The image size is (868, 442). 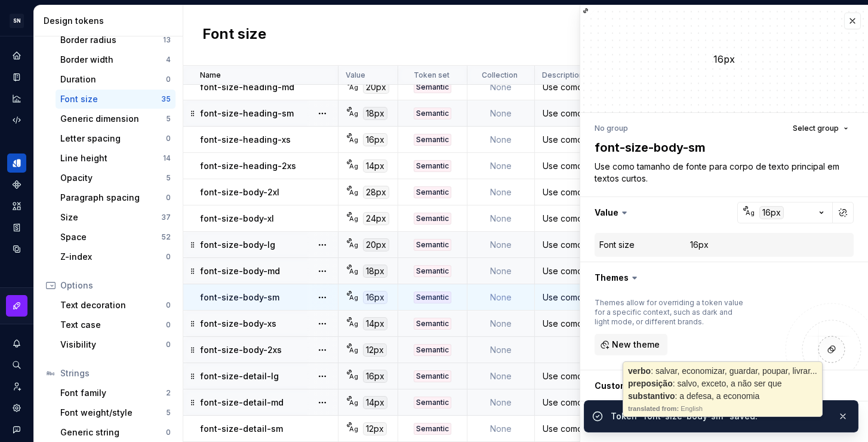 What do you see at coordinates (241, 429) in the screenshot?
I see `p: font-size-detail-sm` at bounding box center [241, 429].